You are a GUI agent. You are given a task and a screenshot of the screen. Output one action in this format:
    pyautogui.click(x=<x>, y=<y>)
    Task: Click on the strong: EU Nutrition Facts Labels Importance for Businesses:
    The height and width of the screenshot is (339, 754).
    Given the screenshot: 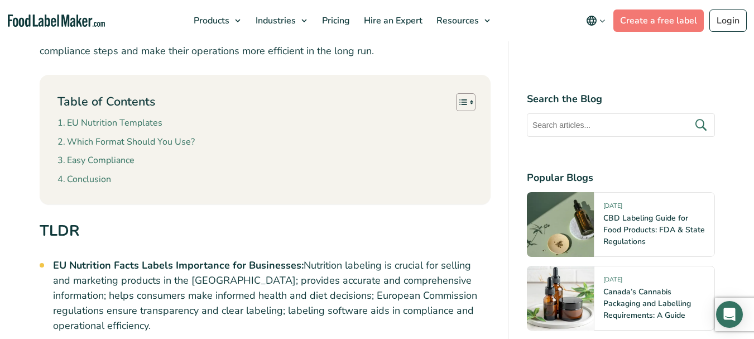 What is the action you would take?
    pyautogui.click(x=178, y=265)
    